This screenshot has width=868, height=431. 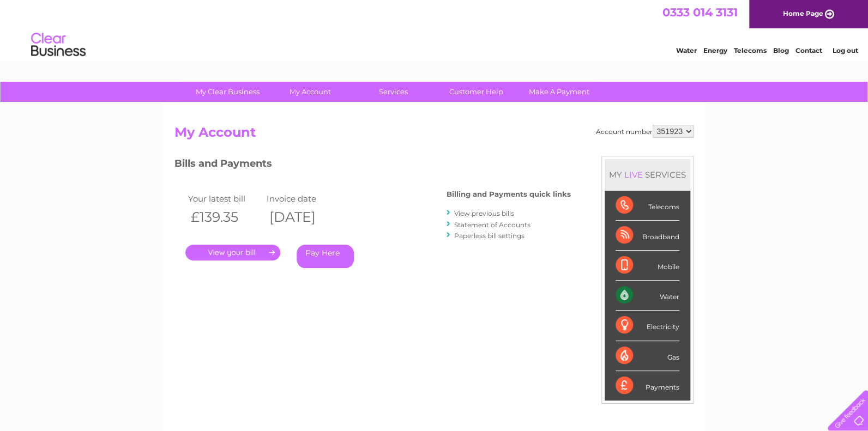 I want to click on a: 0333 014 3131, so click(x=700, y=12).